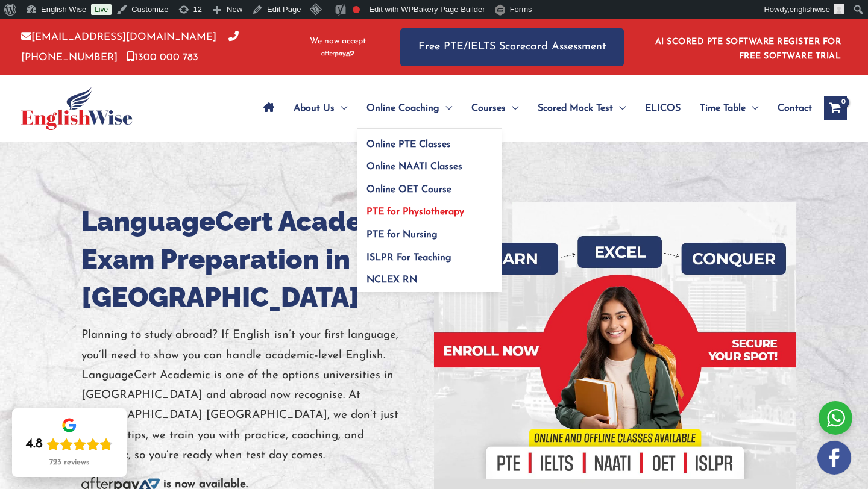  I want to click on img: white-facebook.png, so click(834, 457).